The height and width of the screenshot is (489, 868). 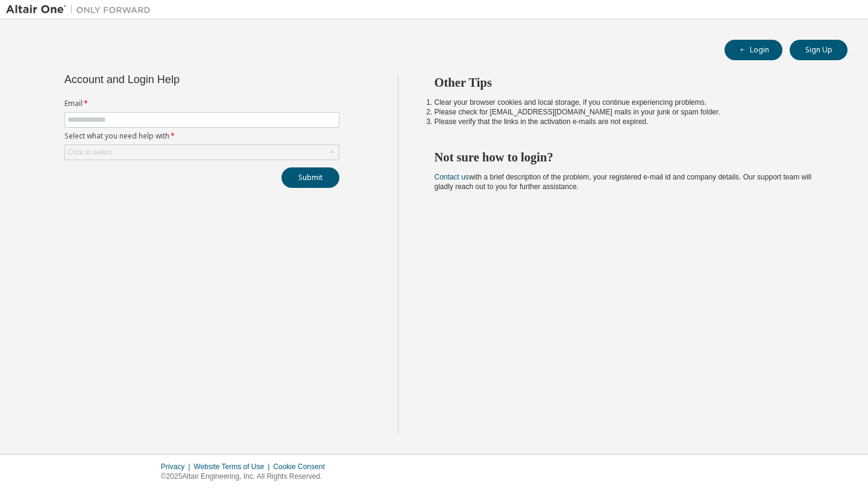 What do you see at coordinates (451, 177) in the screenshot?
I see `a: Contact us` at bounding box center [451, 177].